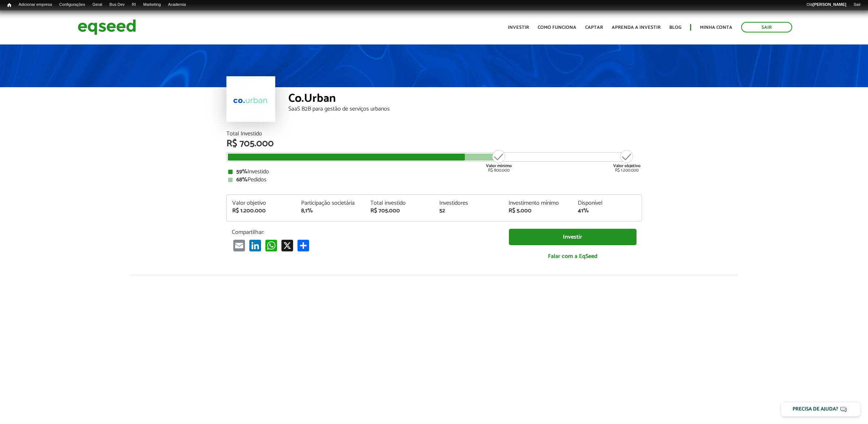  I want to click on a: Share, so click(303, 245).